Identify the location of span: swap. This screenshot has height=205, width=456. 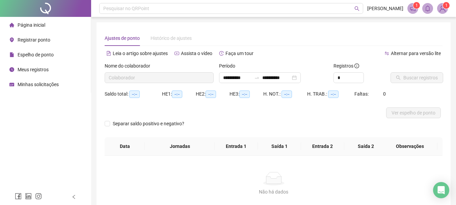
(387, 53).